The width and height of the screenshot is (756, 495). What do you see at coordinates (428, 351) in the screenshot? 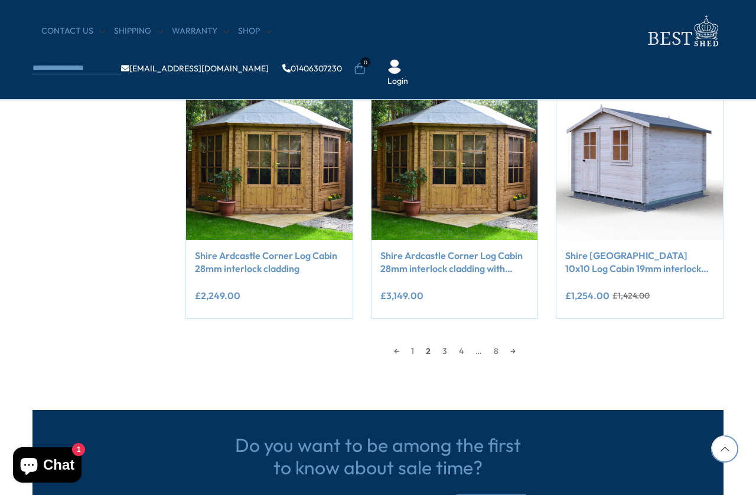
I see `span: 2` at bounding box center [428, 351].